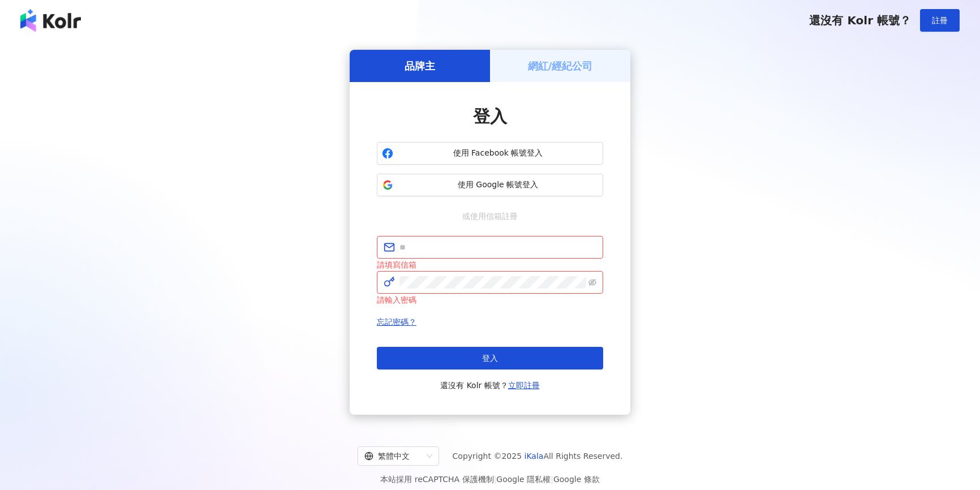 The width and height of the screenshot is (980, 490). What do you see at coordinates (940, 20) in the screenshot?
I see `span: 註冊` at bounding box center [940, 20].